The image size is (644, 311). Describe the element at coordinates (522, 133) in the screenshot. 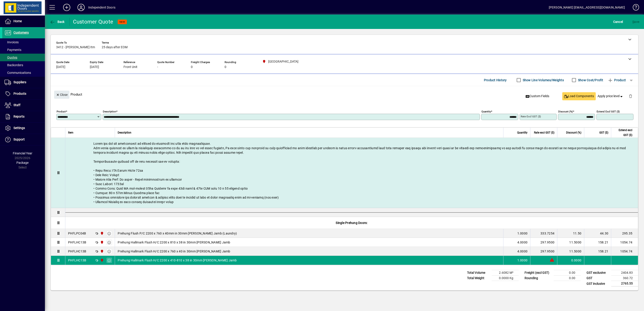

I see `span: Quantity` at that location.